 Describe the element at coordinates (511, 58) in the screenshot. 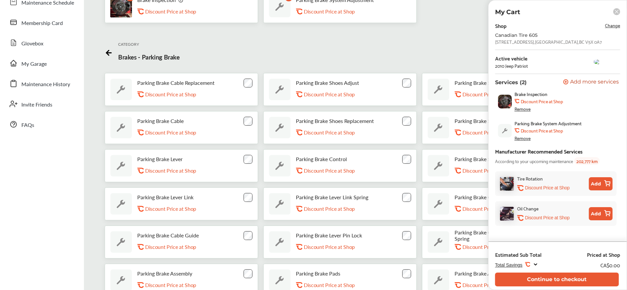

I see `div: Active vehicle` at that location.